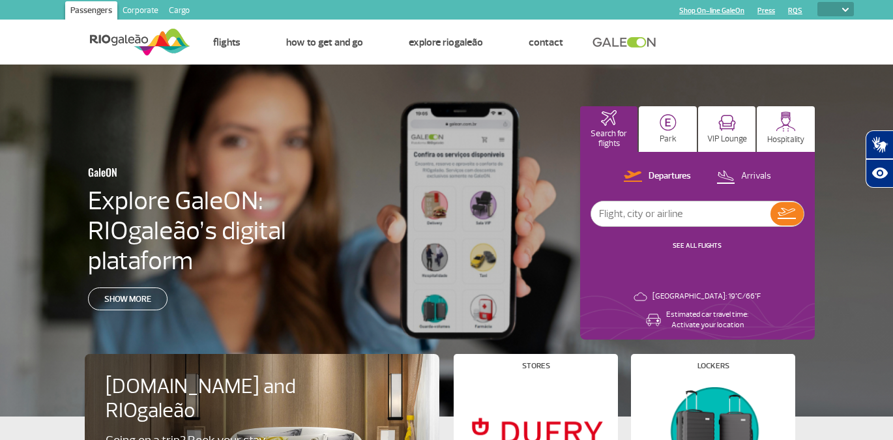 The height and width of the screenshot is (440, 893). I want to click on p: Departures, so click(669, 176).